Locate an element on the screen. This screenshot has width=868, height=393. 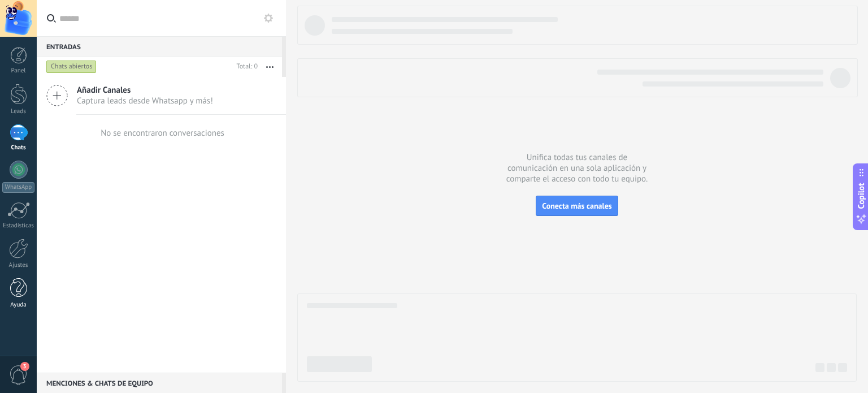
div: Chats is located at coordinates (19, 147).